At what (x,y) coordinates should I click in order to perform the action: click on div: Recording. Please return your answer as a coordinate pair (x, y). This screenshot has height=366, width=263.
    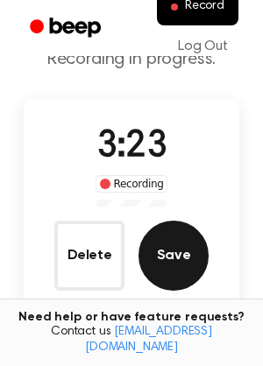
    Looking at the image, I should click on (131, 184).